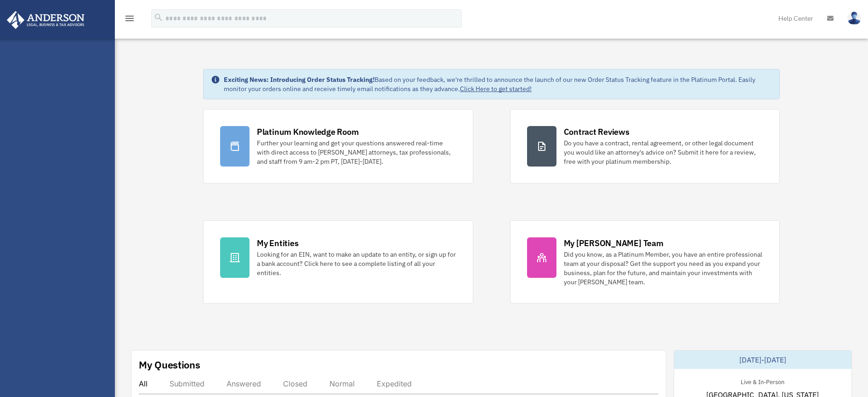 This screenshot has width=868, height=397. What do you see at coordinates (664, 152) in the screenshot?
I see `div: Do you have a contract, rental agreement, or other legal document you would like an attorney's ad...` at bounding box center [664, 152].